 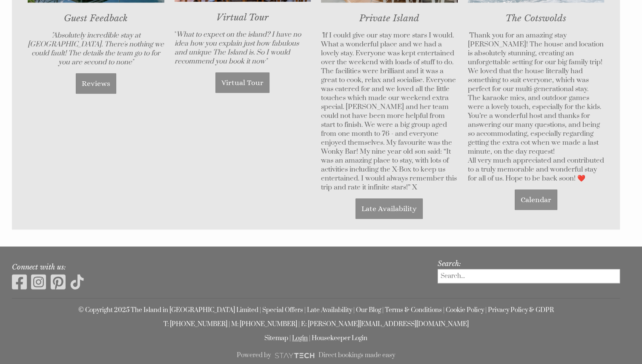 I want to click on a: Cookie Policy, so click(x=465, y=310).